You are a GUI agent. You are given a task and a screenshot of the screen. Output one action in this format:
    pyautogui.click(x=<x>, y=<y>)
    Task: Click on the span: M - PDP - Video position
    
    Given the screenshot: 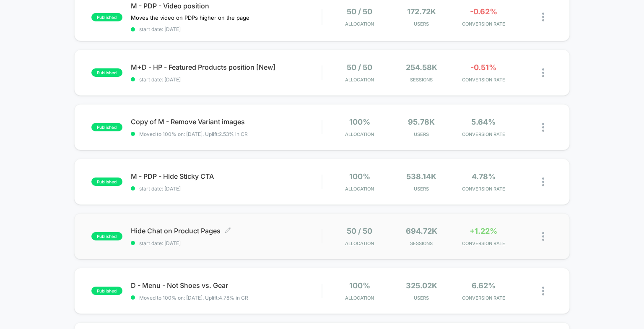 What is the action you would take?
    pyautogui.click(x=227, y=6)
    